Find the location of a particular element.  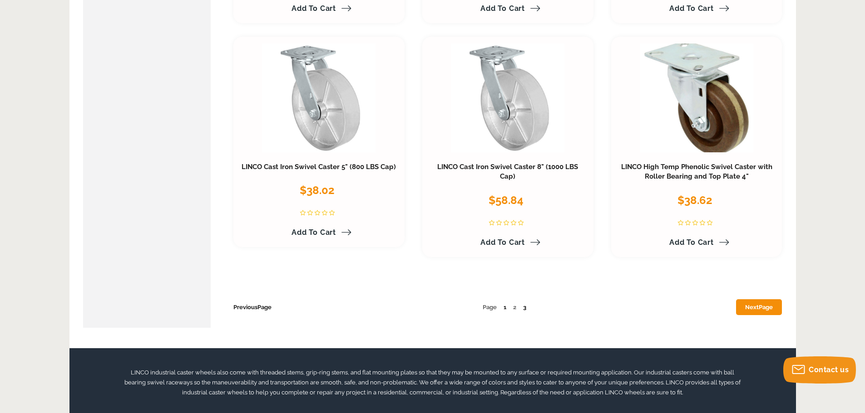

span: $58.84 is located at coordinates (506, 200).